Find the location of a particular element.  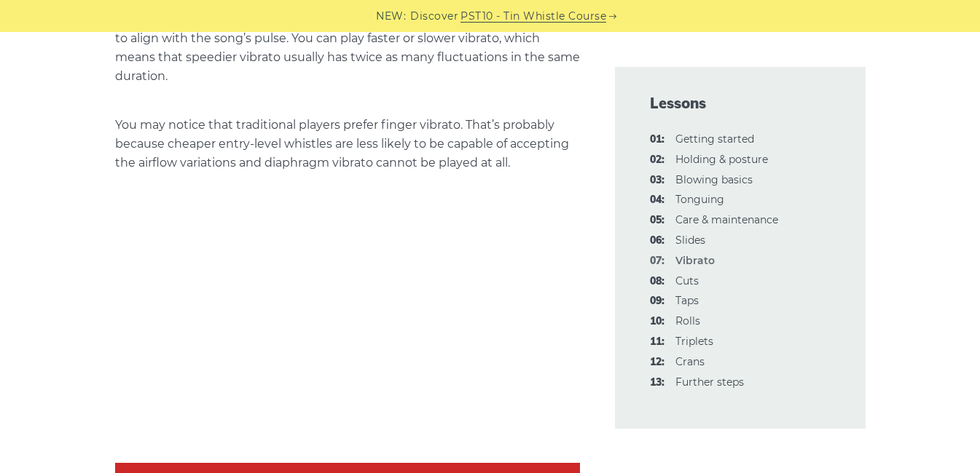

a: 02:Holding & posture is located at coordinates (721, 160).